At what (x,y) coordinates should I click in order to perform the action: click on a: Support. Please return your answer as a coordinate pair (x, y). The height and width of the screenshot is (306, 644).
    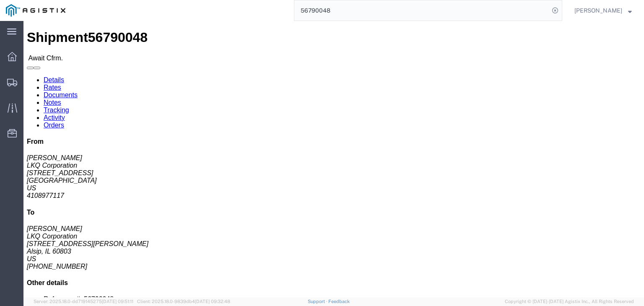
    Looking at the image, I should click on (318, 301).